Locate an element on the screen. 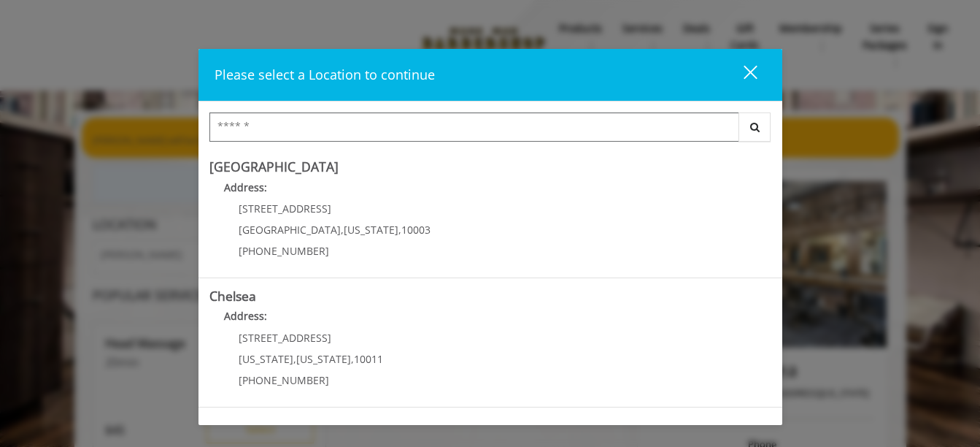 This screenshot has height=447, width=980. span: Please select a Location to continue is located at coordinates (325, 75).